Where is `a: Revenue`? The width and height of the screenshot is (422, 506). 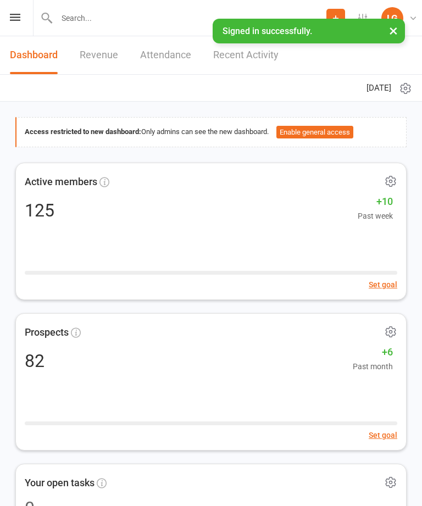
a: Revenue is located at coordinates (99, 55).